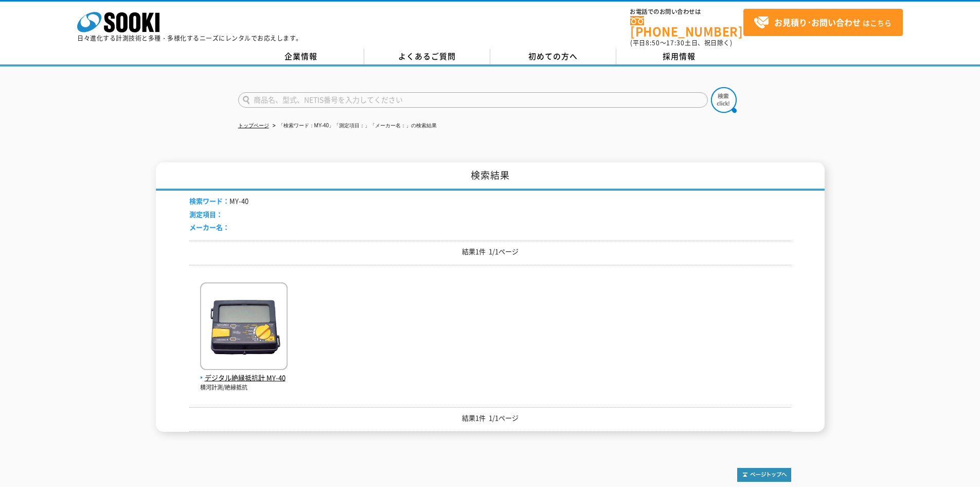 This screenshot has height=487, width=980. What do you see at coordinates (244, 387) in the screenshot?
I see `p: 横河計測/絶縁抵抗` at bounding box center [244, 387].